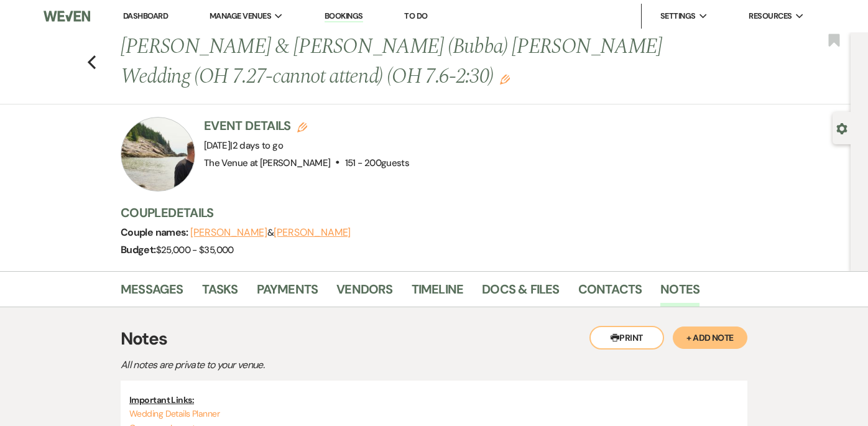 This screenshot has width=868, height=426. I want to click on a: Vendors, so click(364, 292).